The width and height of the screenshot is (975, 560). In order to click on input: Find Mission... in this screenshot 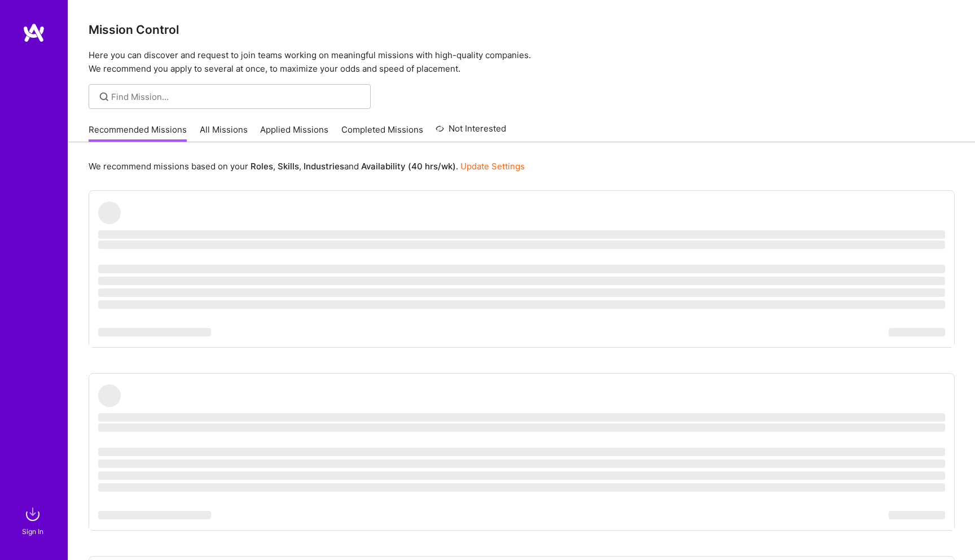, I will do `click(237, 97)`.